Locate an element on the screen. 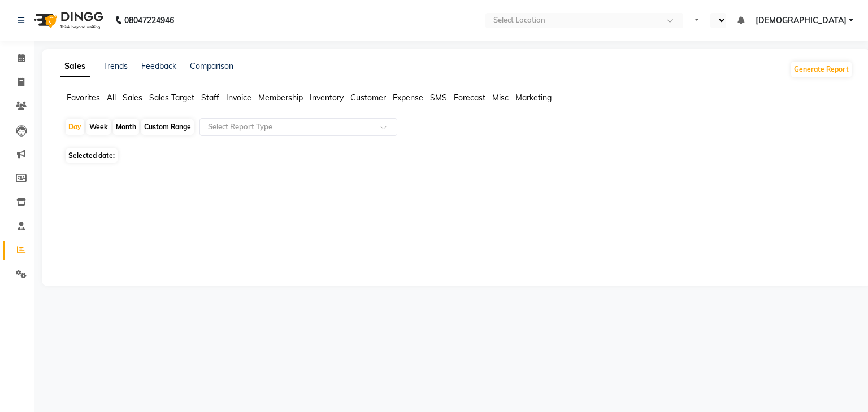 This screenshot has height=412, width=868. a: Comparison is located at coordinates (211, 66).